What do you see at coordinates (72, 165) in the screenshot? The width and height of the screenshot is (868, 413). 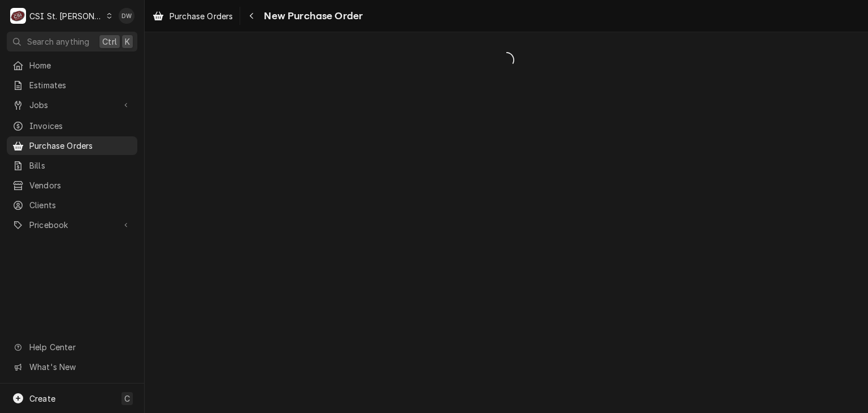 I see `a: Bills` at bounding box center [72, 165].